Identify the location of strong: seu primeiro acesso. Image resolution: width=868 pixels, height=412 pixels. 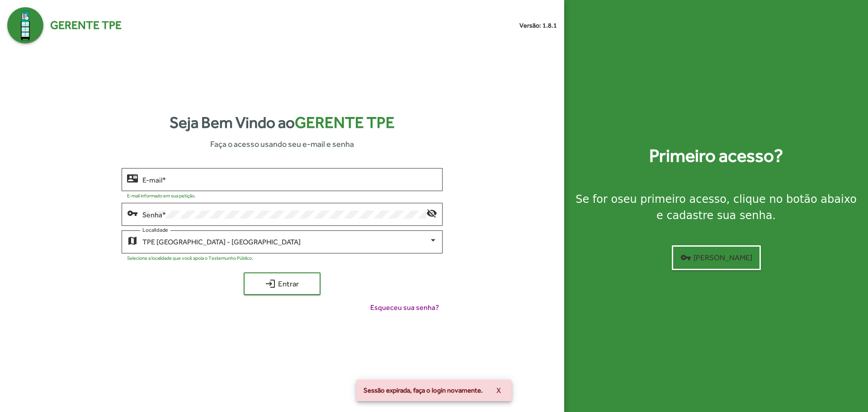
(672, 199).